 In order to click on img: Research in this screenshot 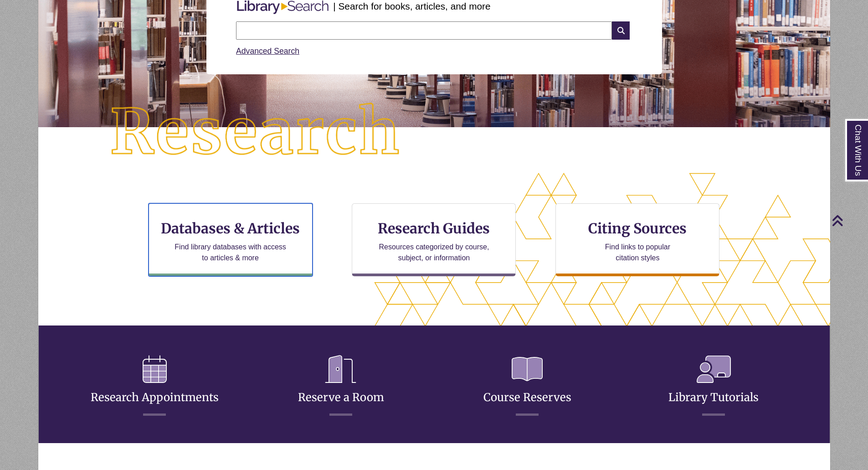, I will do `click(256, 133)`.